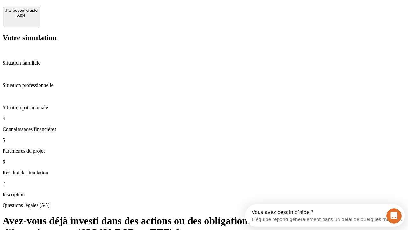  I want to click on div: Vous avez besoin d’aide ?, so click(82, 8).